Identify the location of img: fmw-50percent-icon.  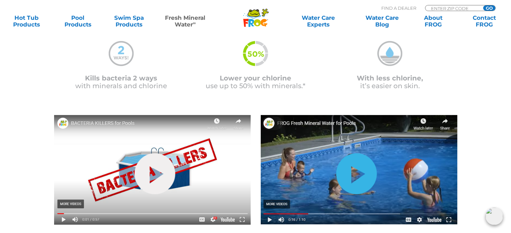
(255, 53).